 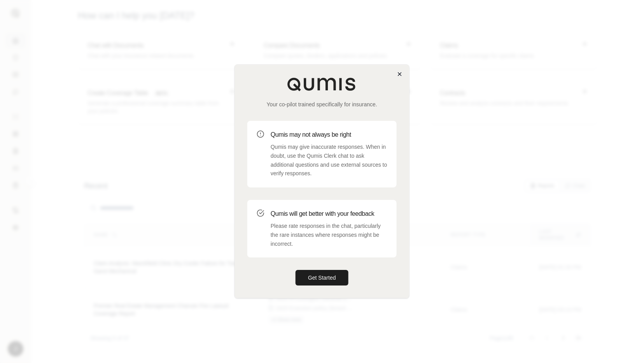 I want to click on button: Get Started, so click(x=322, y=278).